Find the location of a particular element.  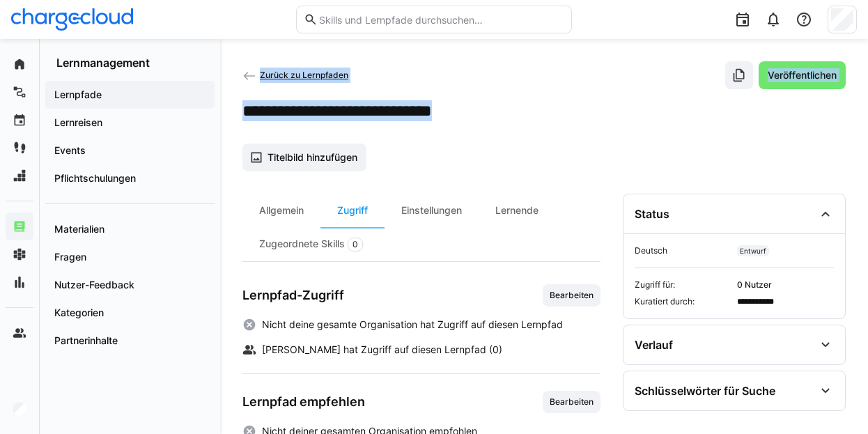

span: Kuratiert durch: is located at coordinates (682, 302).